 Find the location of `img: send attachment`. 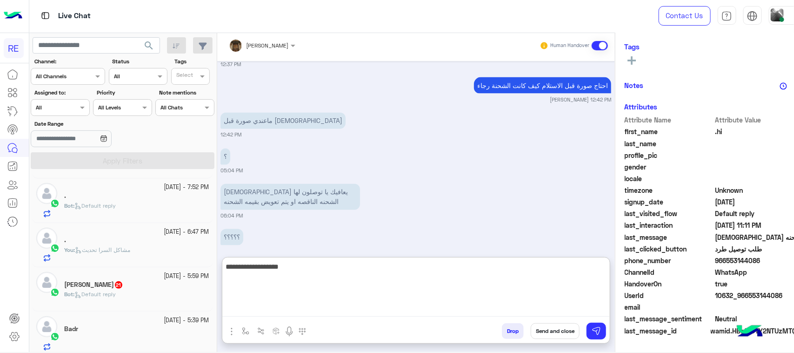

img: send attachment is located at coordinates (232, 331).